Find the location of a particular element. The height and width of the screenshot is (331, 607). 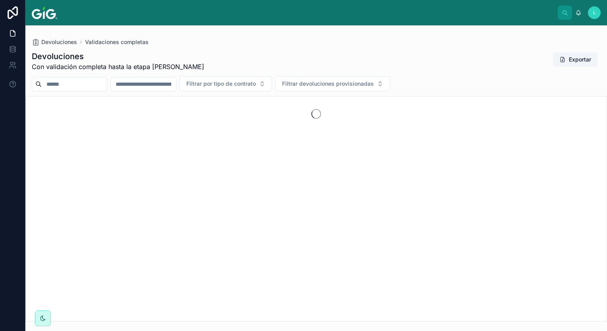

a: Devoluciones is located at coordinates (54, 42).